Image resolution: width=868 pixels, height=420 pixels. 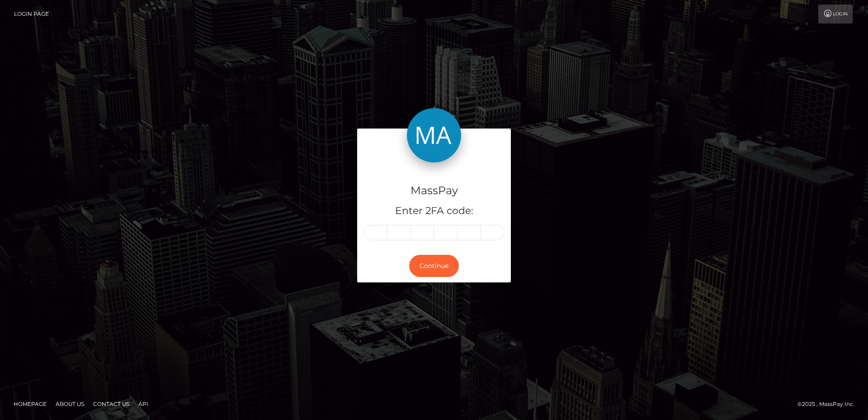 What do you see at coordinates (111, 404) in the screenshot?
I see `a: Contact Us` at bounding box center [111, 404].